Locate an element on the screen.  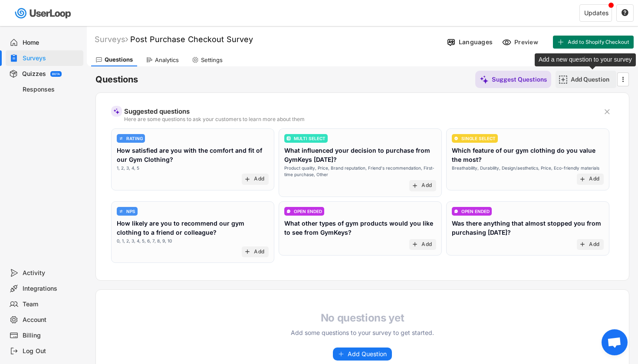
div: SINGLE SELECT is located at coordinates (478, 138).